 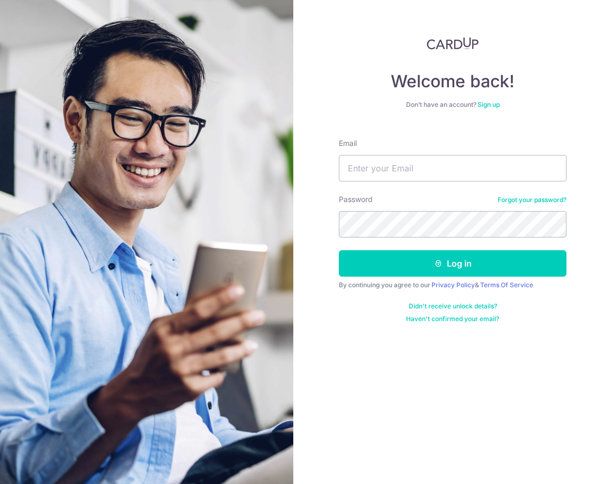 What do you see at coordinates (356, 200) in the screenshot?
I see `label: Password` at bounding box center [356, 200].